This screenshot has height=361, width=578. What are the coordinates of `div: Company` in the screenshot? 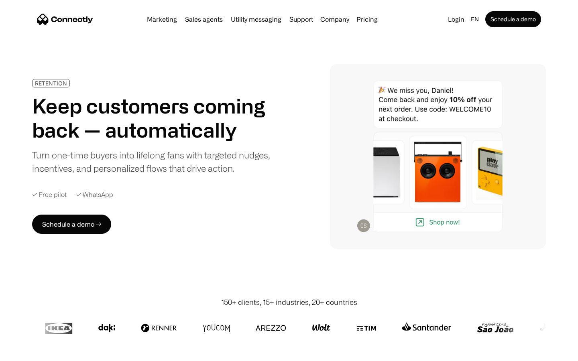 It's located at (335, 19).